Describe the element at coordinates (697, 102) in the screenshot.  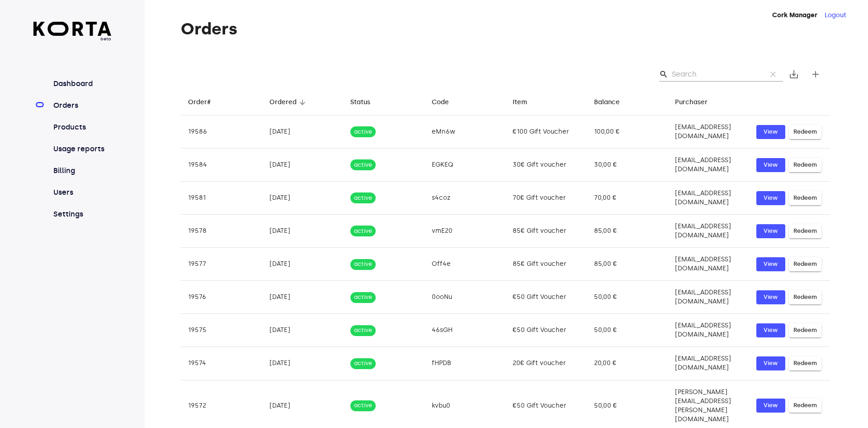
I see `span: Purchaser` at that location.